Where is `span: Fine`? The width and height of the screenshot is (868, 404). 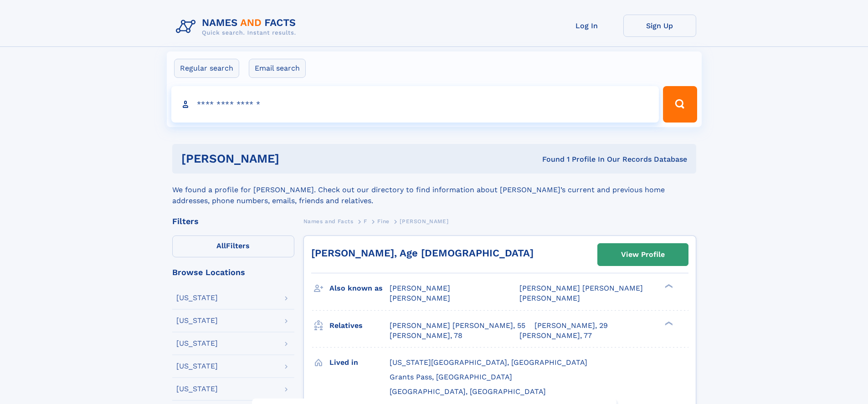
span: Fine is located at coordinates (383, 221).